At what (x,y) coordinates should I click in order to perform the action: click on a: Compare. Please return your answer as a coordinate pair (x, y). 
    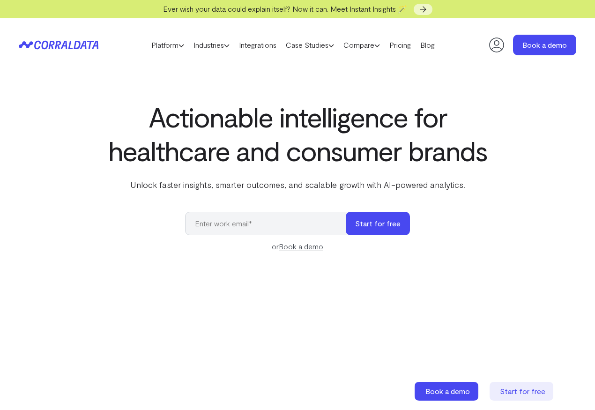
    Looking at the image, I should click on (362, 45).